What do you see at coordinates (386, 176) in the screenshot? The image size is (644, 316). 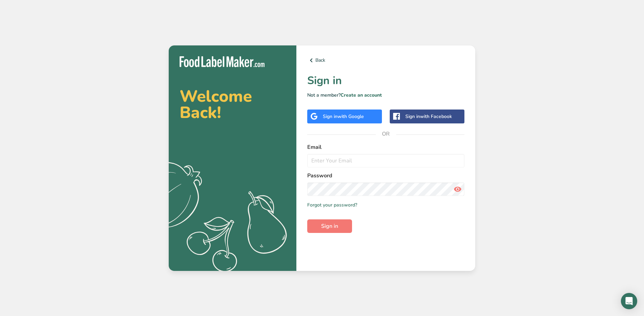 I see `label: Password` at bounding box center [386, 176].